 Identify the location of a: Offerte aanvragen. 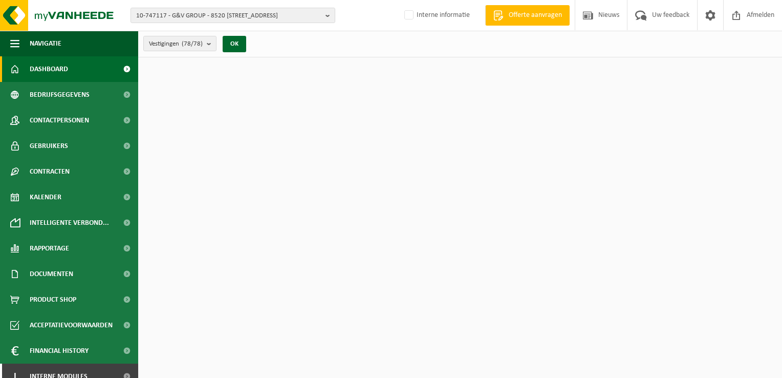
(527, 15).